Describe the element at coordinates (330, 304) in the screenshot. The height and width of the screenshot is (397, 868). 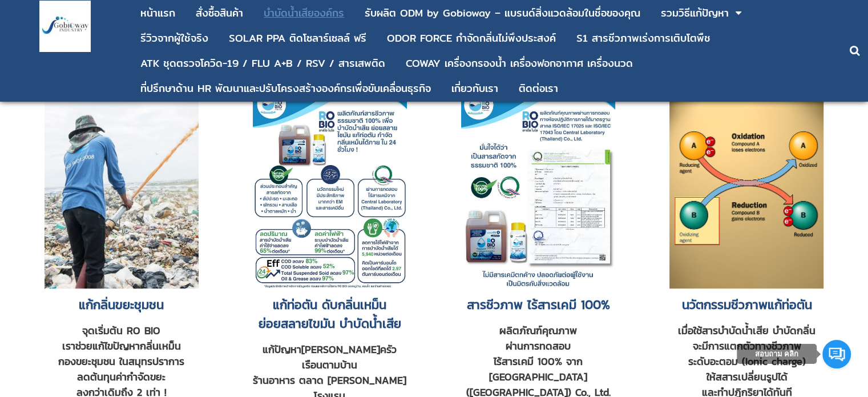
I see `div: แก้ท่อตัน ดับกลิ่นเหม็น` at that location.